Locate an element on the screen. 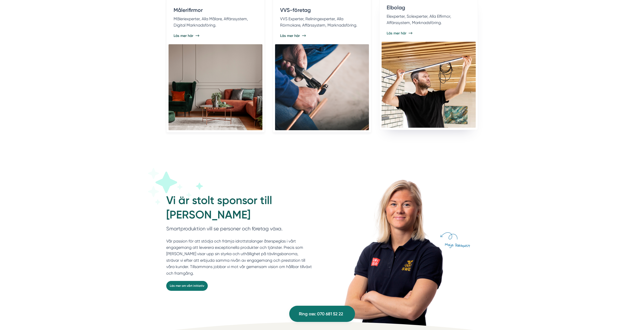  h4: Elbolag is located at coordinates (429, 8).